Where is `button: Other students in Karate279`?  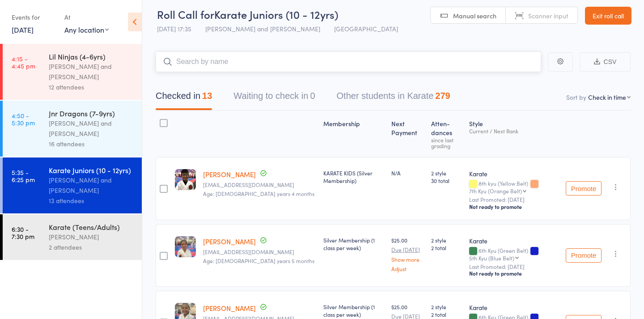 button: Other students in Karate279 is located at coordinates (394, 98).